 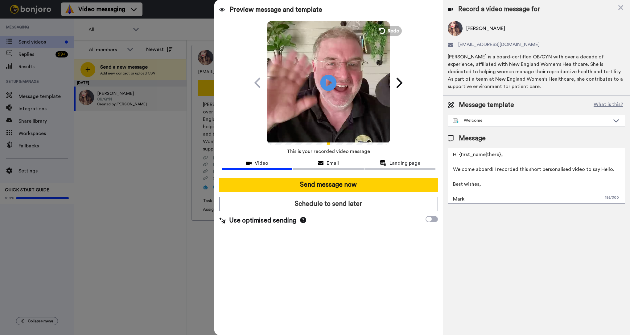 I want to click on span: Use optimised sending, so click(x=263, y=220).